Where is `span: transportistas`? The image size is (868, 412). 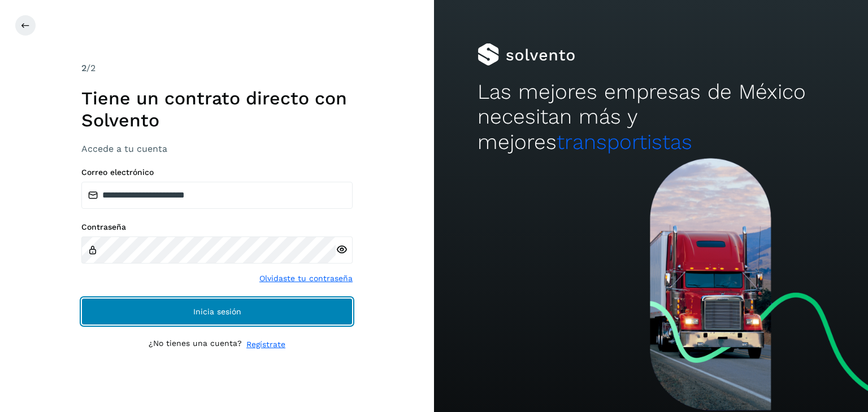 span: transportistas is located at coordinates (625, 142).